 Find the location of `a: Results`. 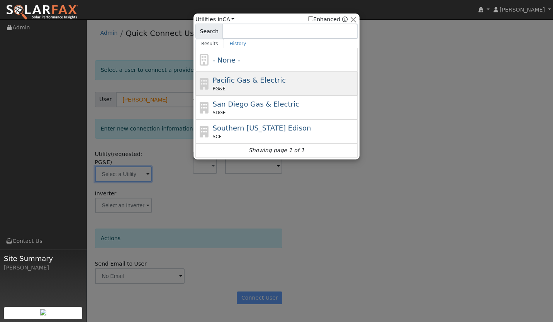

a: Results is located at coordinates (210, 44).